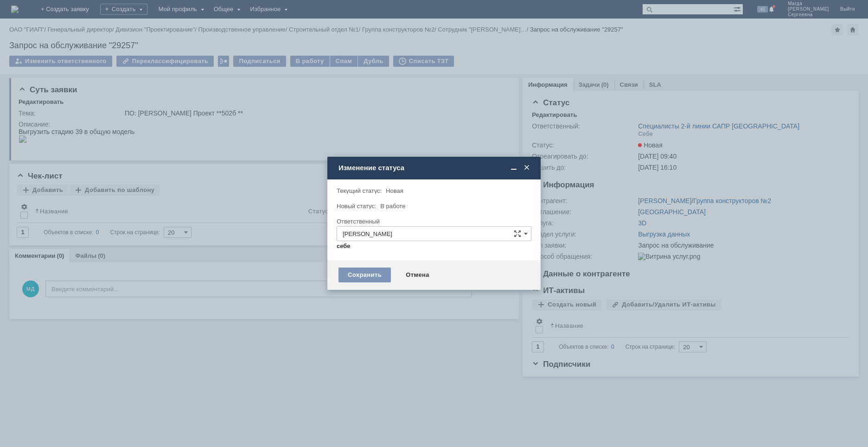  I want to click on span: Новая, so click(394, 191).